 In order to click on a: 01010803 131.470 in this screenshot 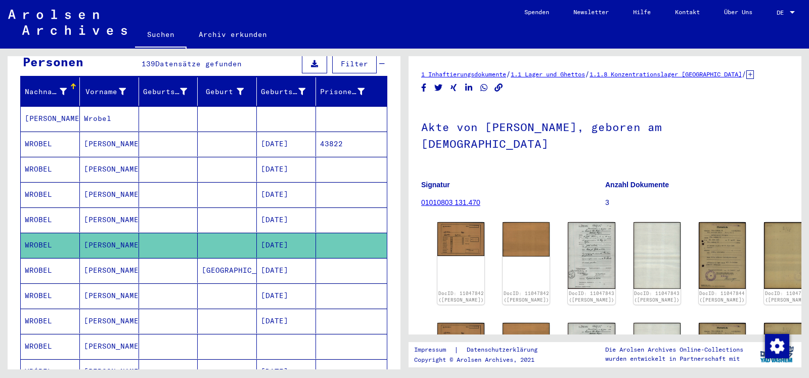, I will do `click(451, 202)`.